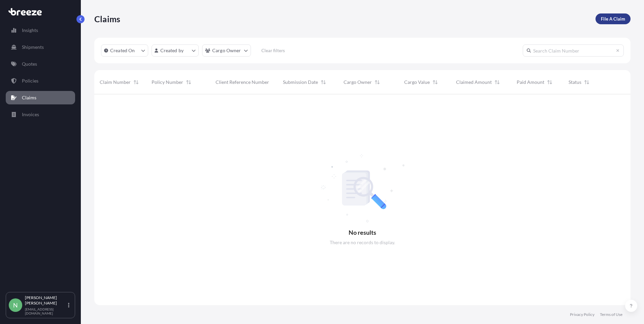  I want to click on p: Insights, so click(30, 30).